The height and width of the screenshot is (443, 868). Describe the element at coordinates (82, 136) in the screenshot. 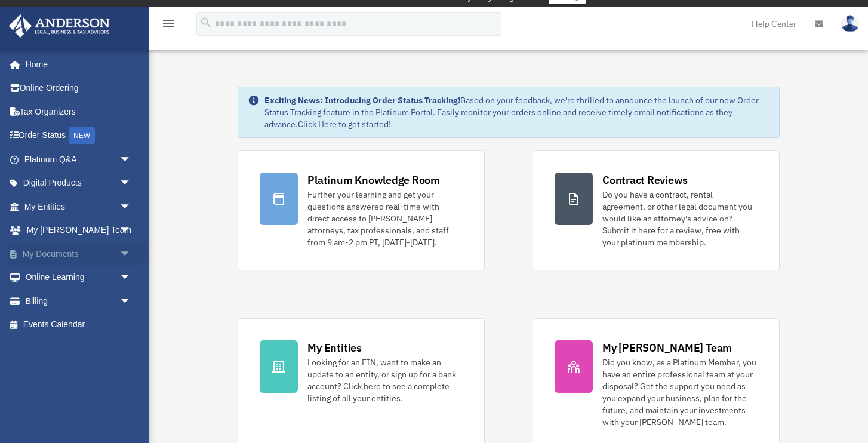

I see `div: NEW` at that location.